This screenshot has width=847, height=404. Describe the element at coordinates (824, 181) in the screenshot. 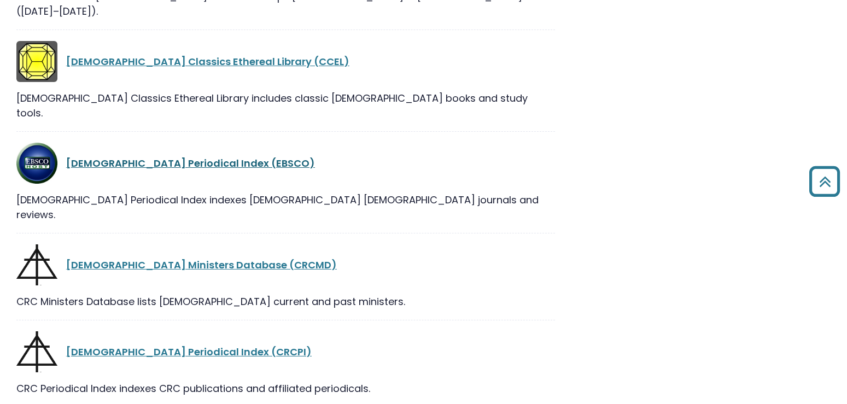

I see `a: Back to Top` at that location.